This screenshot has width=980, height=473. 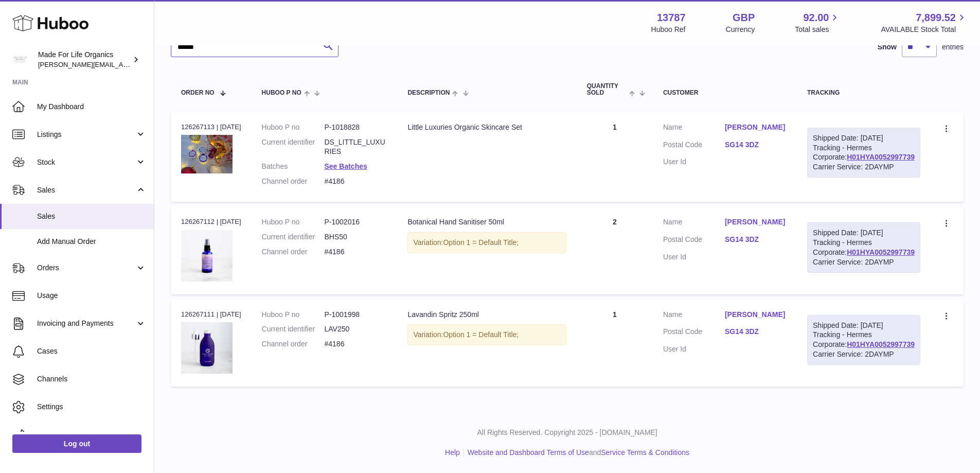 What do you see at coordinates (953, 47) in the screenshot?
I see `span: entries` at bounding box center [953, 47].